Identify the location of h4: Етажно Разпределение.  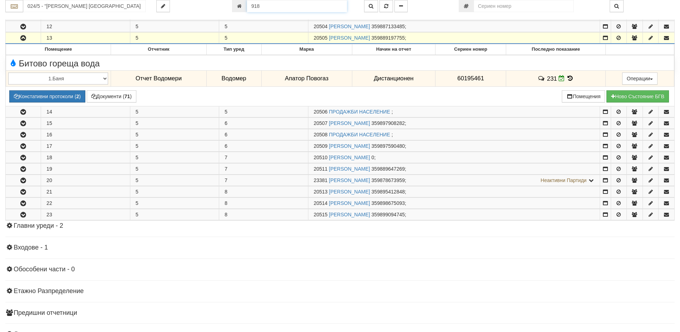
(340, 291).